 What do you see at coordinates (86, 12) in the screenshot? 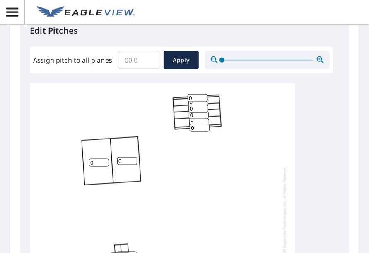
I see `a: EV Logo` at bounding box center [86, 12].